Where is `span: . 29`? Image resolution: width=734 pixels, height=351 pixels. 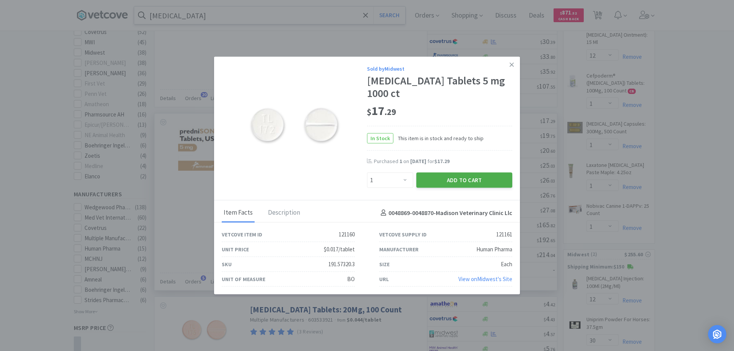
span: . 29 is located at coordinates (390, 112).